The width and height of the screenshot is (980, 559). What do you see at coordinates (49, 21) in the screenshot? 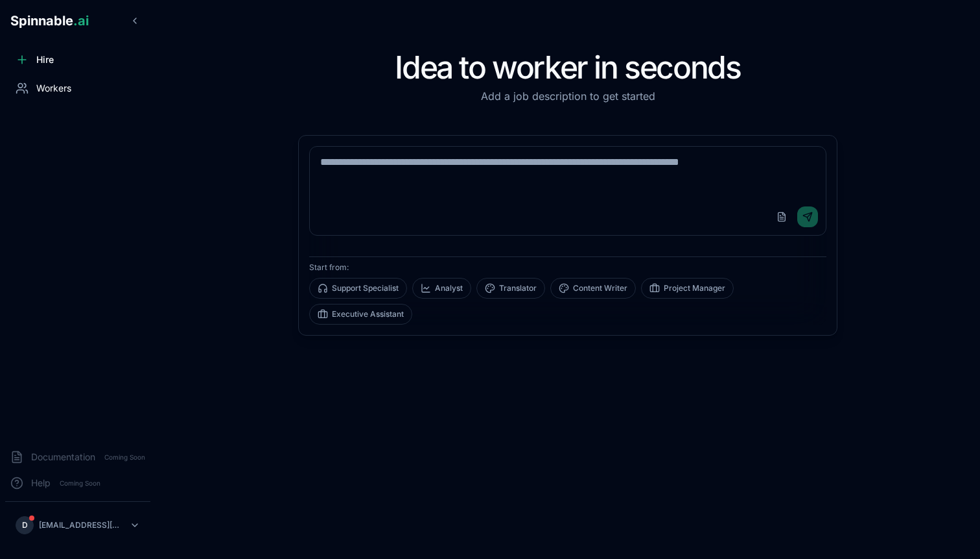
I see `span: Spinnable` at bounding box center [49, 21].